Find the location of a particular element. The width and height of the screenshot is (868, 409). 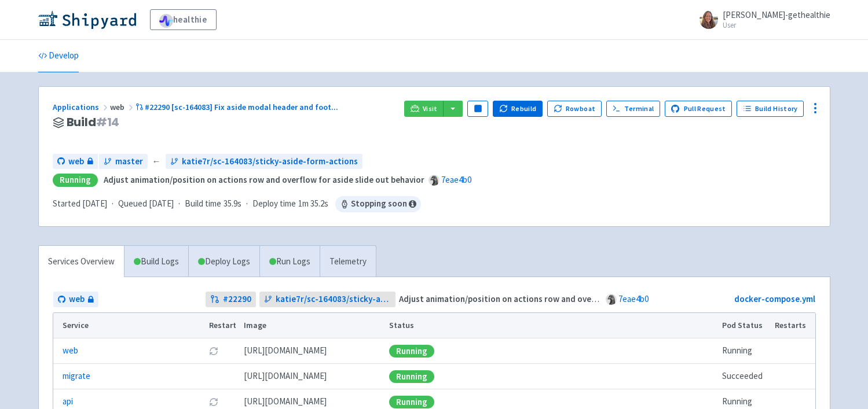

a: #22290 [sc-164083] Fix aside modal header and foot... is located at coordinates (238, 107).